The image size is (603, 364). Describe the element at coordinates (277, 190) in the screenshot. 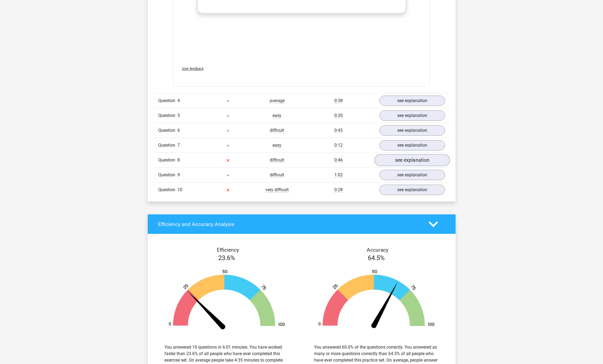

I see `span: very difficult` at that location.